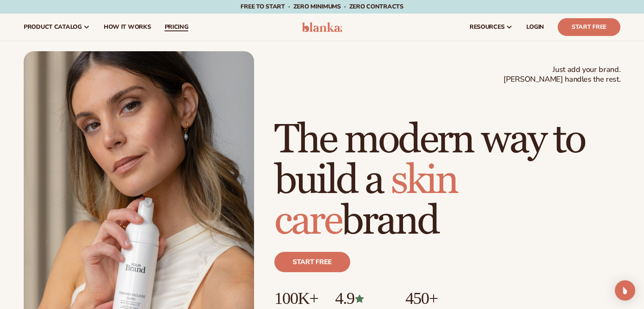 This screenshot has width=644, height=309. What do you see at coordinates (487, 27) in the screenshot?
I see `span: resources` at bounding box center [487, 27].